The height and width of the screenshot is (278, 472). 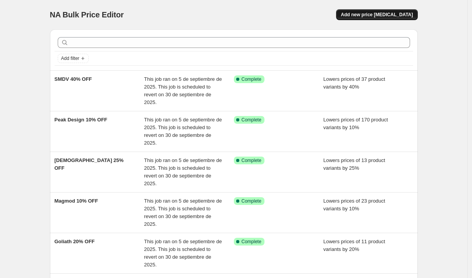 I want to click on span: Goliath 20% OFF, so click(x=75, y=242).